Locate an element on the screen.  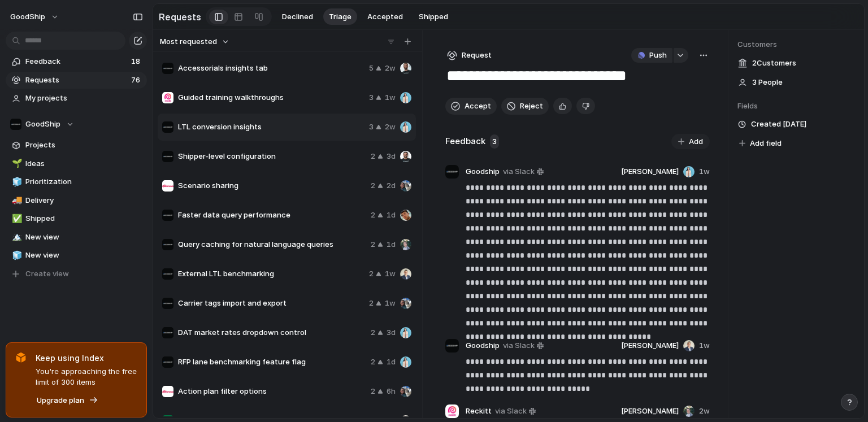
span: Ideas is located at coordinates (84, 164).